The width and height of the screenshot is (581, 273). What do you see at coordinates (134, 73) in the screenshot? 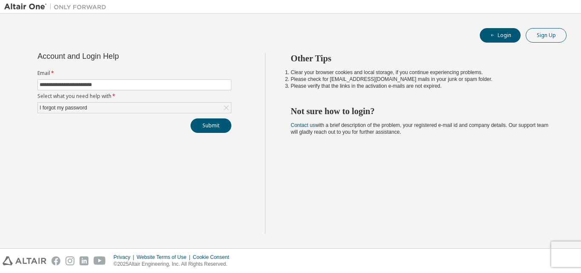
I see `label: Email` at bounding box center [134, 73].